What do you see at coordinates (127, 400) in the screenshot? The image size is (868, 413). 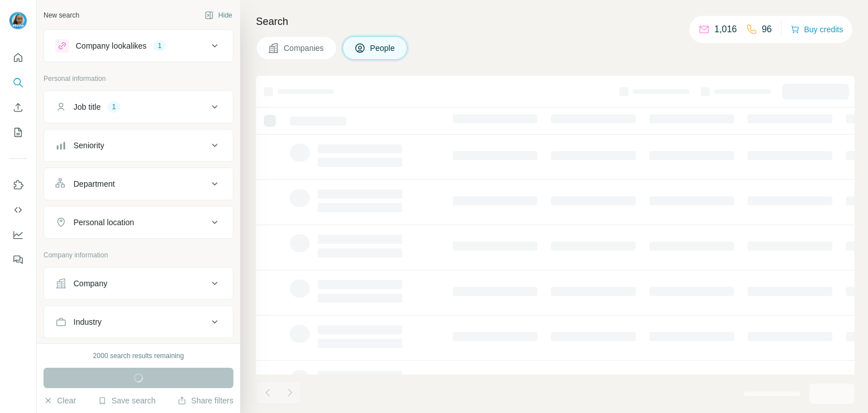 I see `button: Save search` at bounding box center [127, 400].